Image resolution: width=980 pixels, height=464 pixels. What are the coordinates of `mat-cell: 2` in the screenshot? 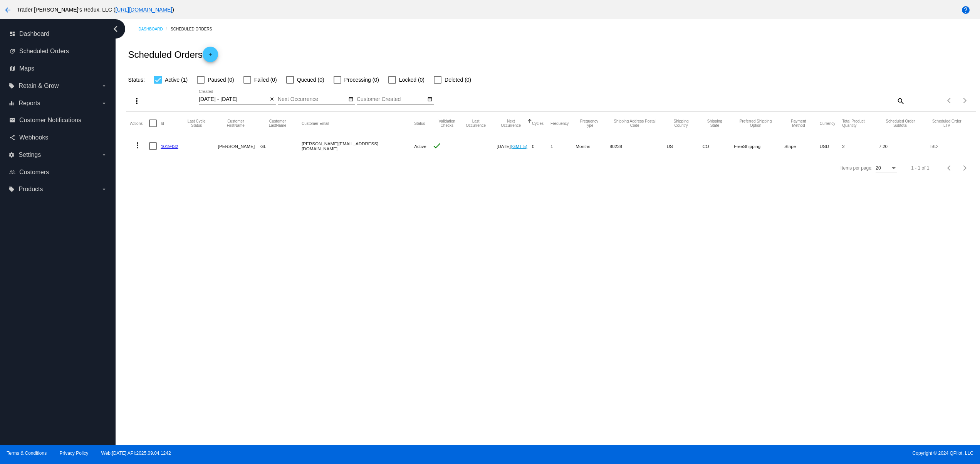 It's located at (860, 146).